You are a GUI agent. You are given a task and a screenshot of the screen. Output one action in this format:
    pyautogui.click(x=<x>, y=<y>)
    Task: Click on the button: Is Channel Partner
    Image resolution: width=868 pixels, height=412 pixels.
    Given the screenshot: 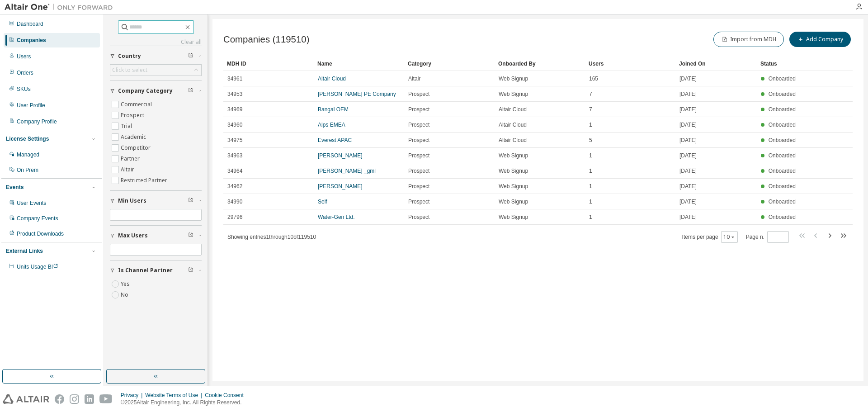 What is the action you would take?
    pyautogui.click(x=156, y=271)
    